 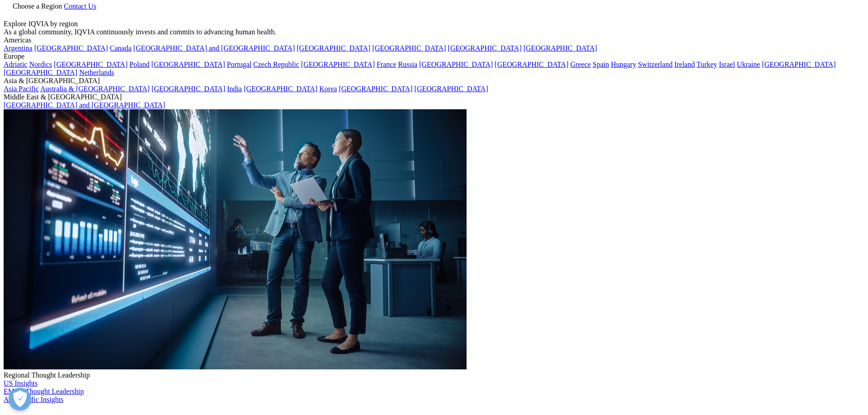 What do you see at coordinates (80, 6) in the screenshot?
I see `a: Contact Us` at bounding box center [80, 6].